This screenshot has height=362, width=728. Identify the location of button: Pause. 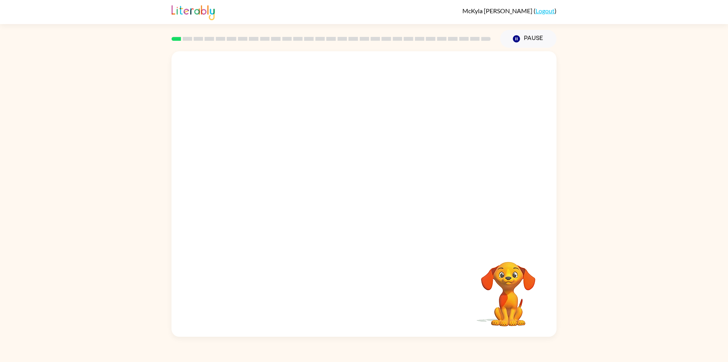
(528, 39).